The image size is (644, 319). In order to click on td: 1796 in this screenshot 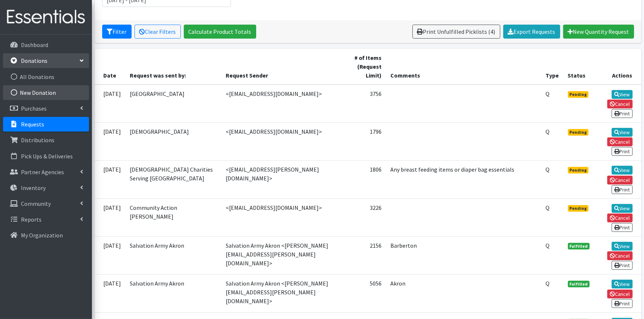, I will do `click(363, 141)`.